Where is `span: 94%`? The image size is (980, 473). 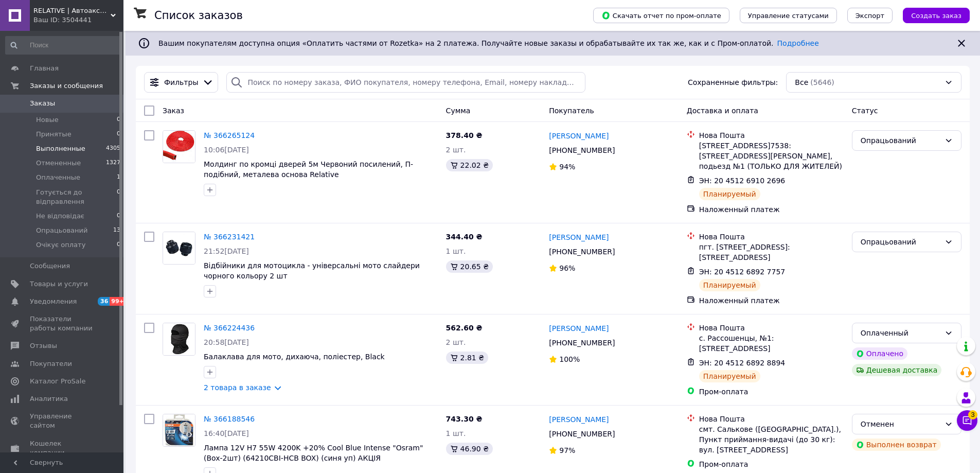 span: 94% is located at coordinates (567, 167).